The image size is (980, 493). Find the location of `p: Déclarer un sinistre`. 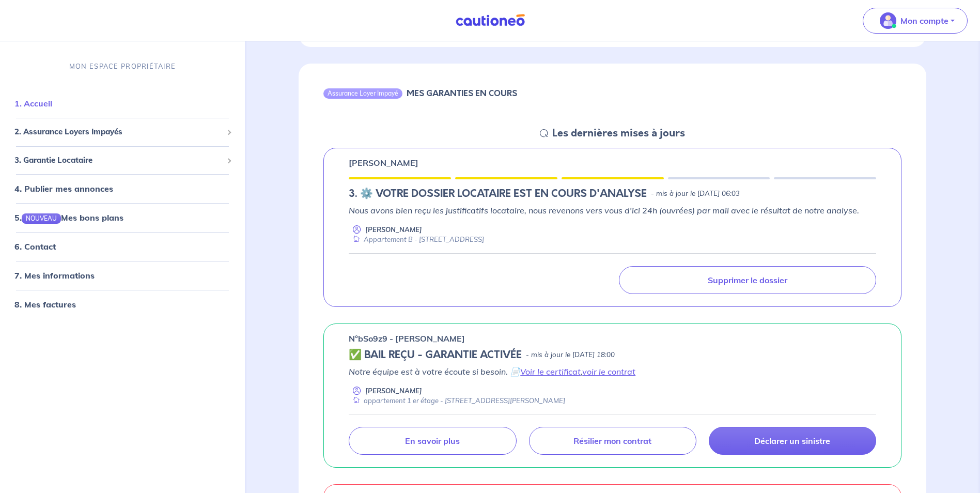

p: Déclarer un sinistre is located at coordinates (792, 441).